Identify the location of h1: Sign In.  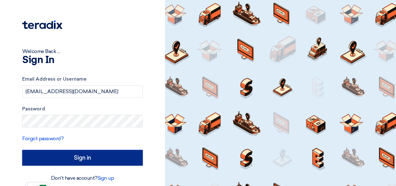
(82, 60).